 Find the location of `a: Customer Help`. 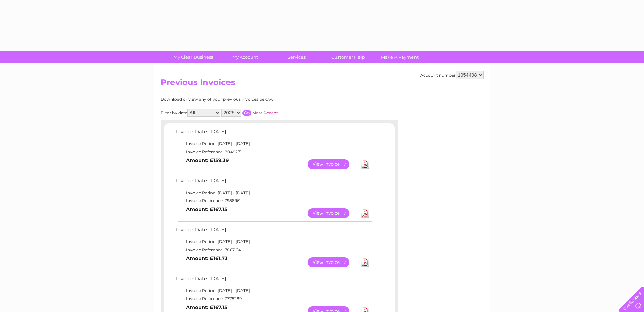

a: Customer Help is located at coordinates (348, 57).